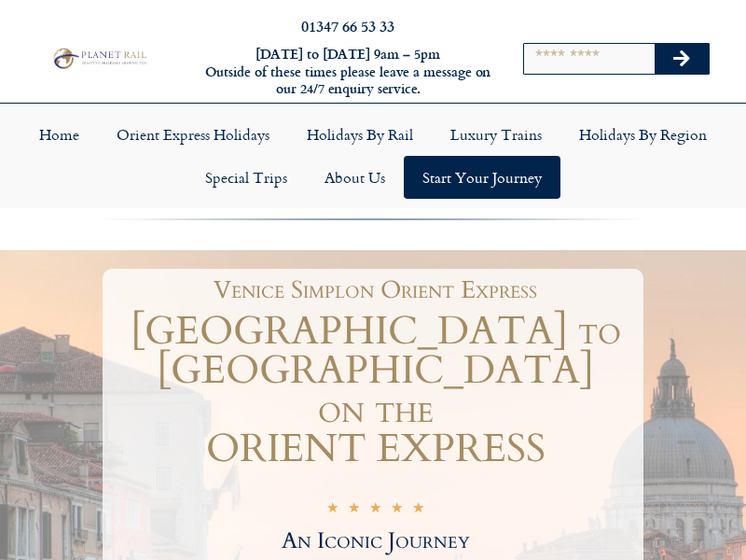 This screenshot has width=746, height=560. Describe the element at coordinates (682, 58) in the screenshot. I see `button: Search` at that location.